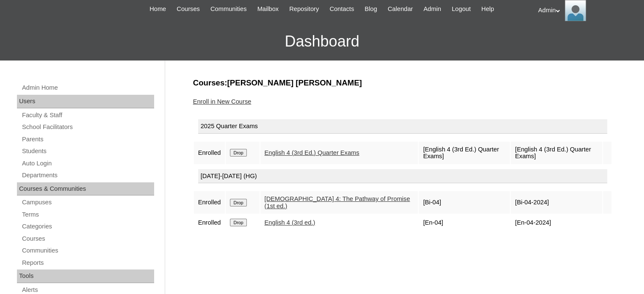  I want to click on a: Reports, so click(87, 263).